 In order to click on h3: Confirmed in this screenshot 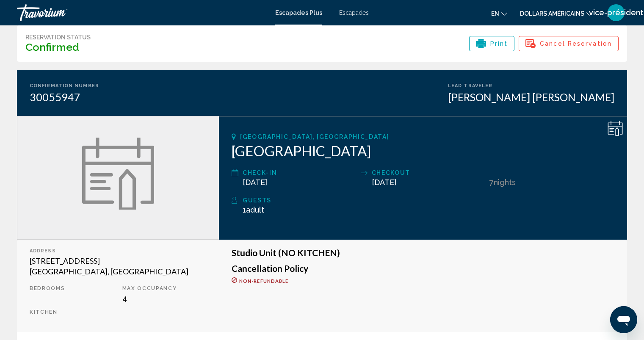, I will do `click(58, 47)`.